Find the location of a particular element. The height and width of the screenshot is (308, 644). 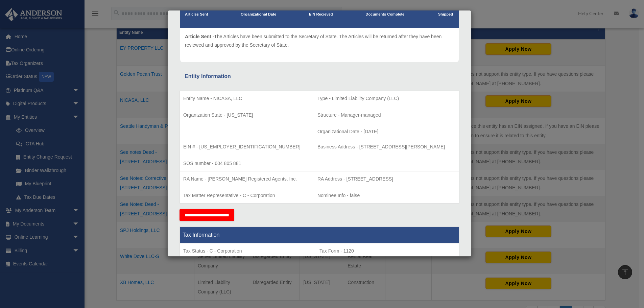

p: Shipped is located at coordinates (446, 14).